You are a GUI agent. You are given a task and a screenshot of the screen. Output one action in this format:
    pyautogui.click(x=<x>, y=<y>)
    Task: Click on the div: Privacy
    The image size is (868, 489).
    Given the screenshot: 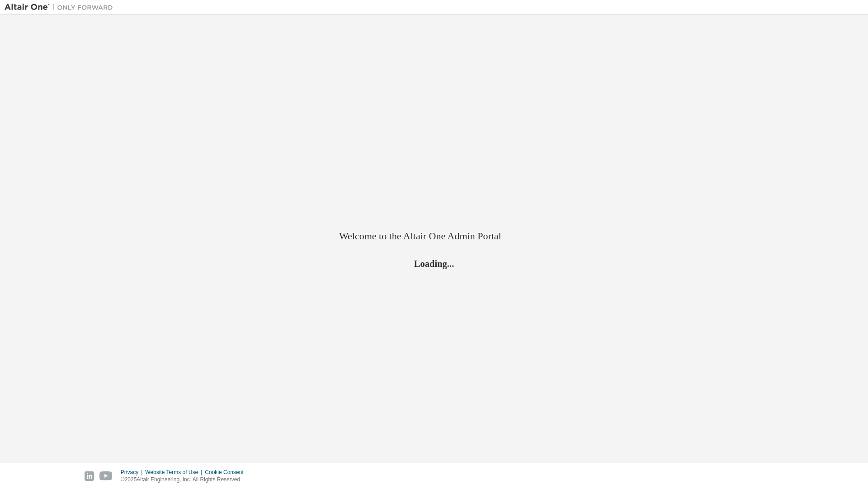 What is the action you would take?
    pyautogui.click(x=133, y=473)
    